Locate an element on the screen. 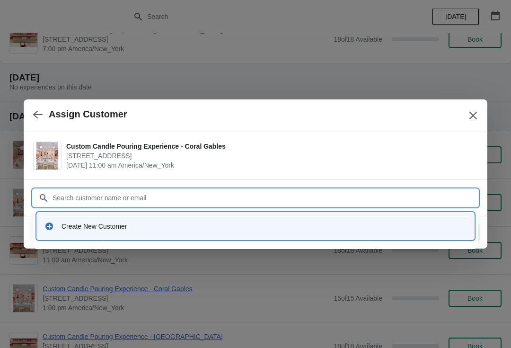 This screenshot has height=348, width=511. img: Custom Candle Pouring Experience - Coral Gables | 154 Giralda Avenue, Coral Gables, FL, USA | Oct... is located at coordinates (47, 156).